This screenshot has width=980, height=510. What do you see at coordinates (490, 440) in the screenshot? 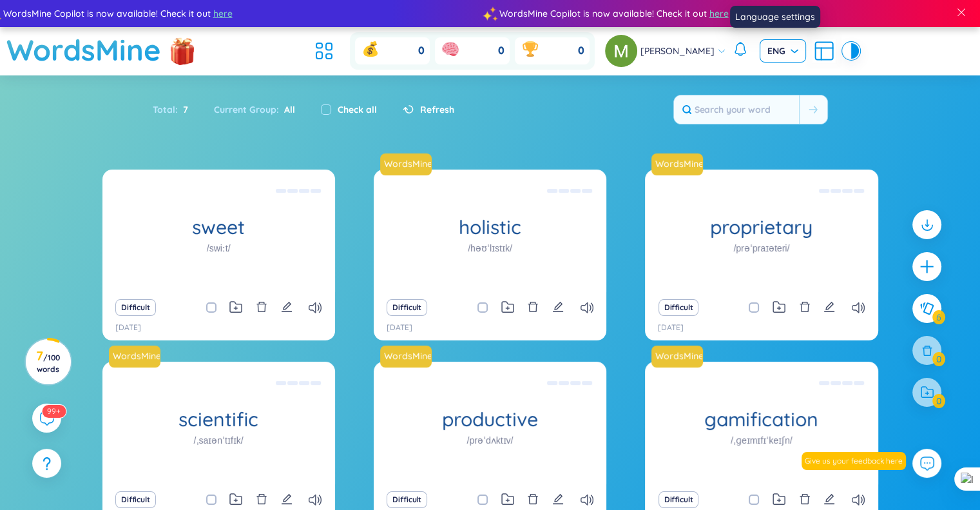
I see `h1: /prəˈdʌktɪv/` at bounding box center [490, 440].